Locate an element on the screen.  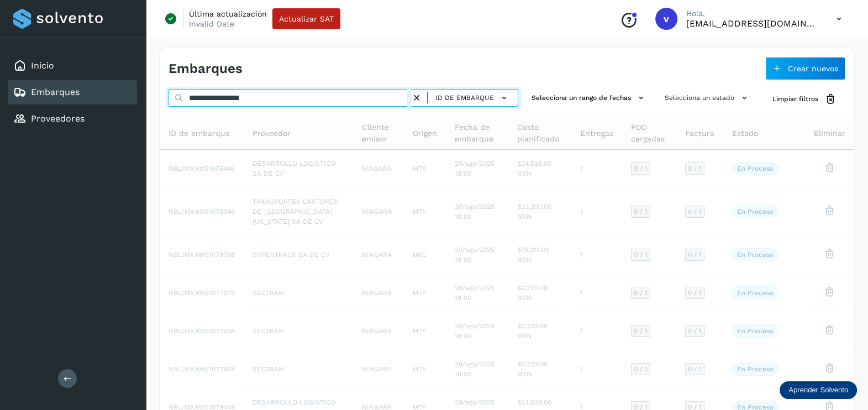
p: vaymartinez@niagarawater.com is located at coordinates (753, 23).